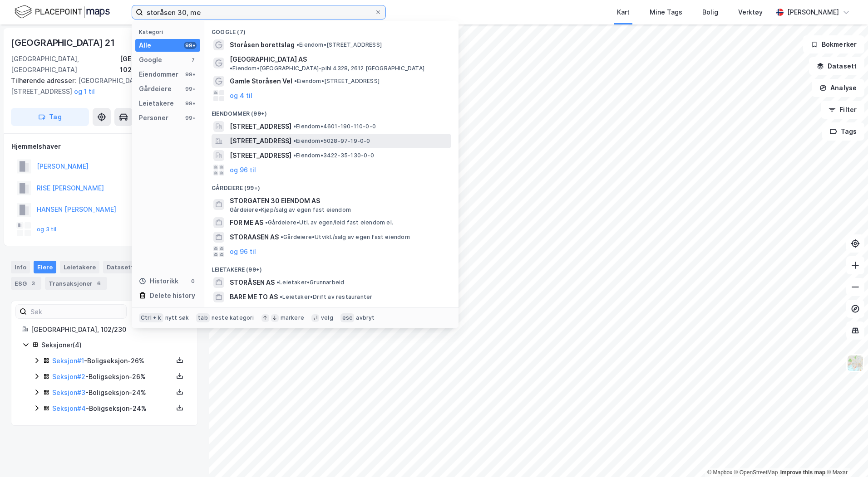 The image size is (868, 477). Describe the element at coordinates (666, 12) in the screenshot. I see `div: Mine Tags` at that location.